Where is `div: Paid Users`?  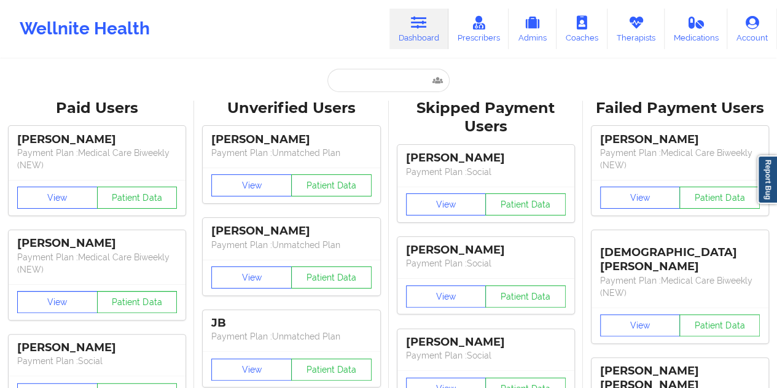 div: Paid Users is located at coordinates (97, 108).